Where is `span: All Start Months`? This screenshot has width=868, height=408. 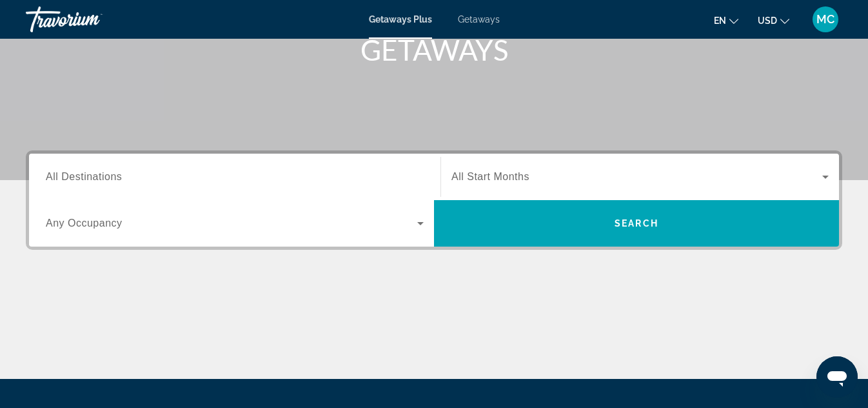 span: All Start Months is located at coordinates (490, 176).